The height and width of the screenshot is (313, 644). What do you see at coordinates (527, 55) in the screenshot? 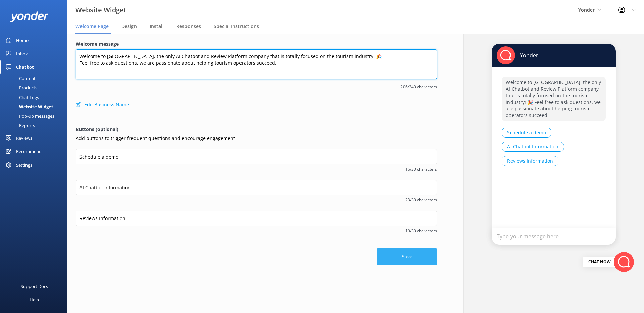
I see `p: Yonder` at bounding box center [527, 55].